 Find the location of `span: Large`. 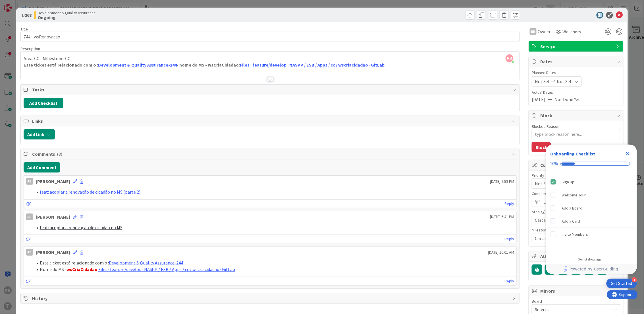

span: Large is located at coordinates (576, 202).